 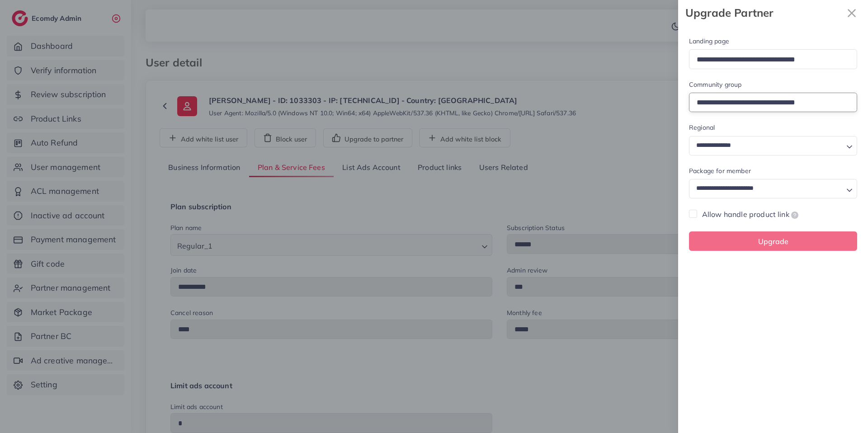 What do you see at coordinates (851, 13) in the screenshot?
I see `svg: x` at bounding box center [851, 13].